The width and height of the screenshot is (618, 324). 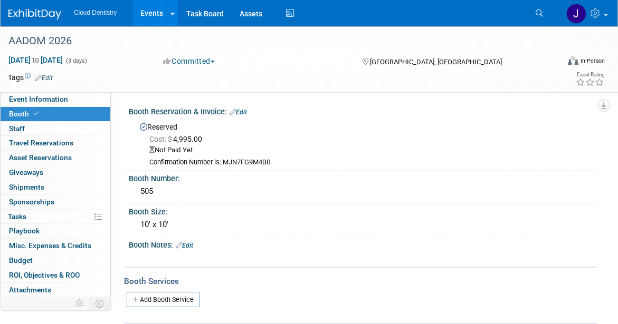 I want to click on span: Misc. Expenses & Credits, so click(x=50, y=246).